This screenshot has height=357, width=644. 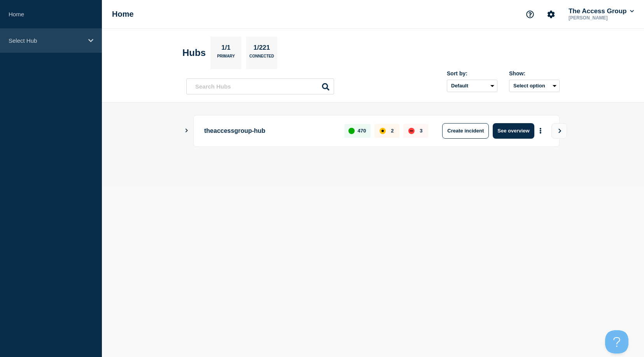 What do you see at coordinates (472, 74) in the screenshot?
I see `div: Sort by:` at bounding box center [472, 74].